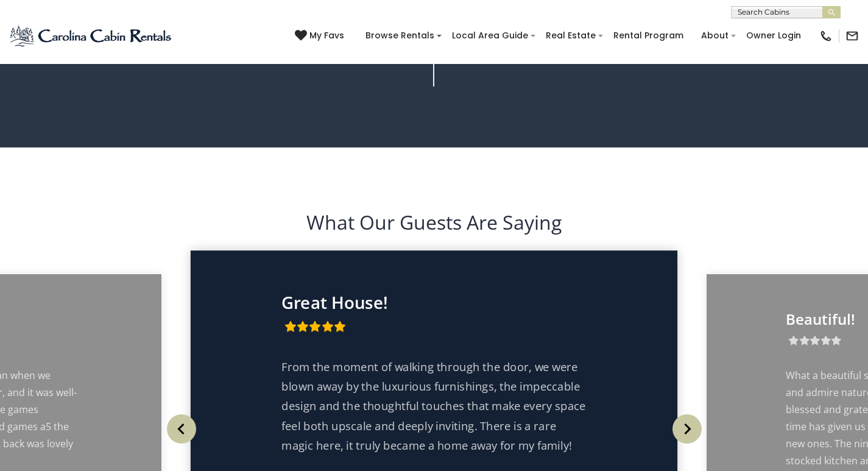  Describe the element at coordinates (852, 36) in the screenshot. I see `img: mail-regular-black.png` at that location.